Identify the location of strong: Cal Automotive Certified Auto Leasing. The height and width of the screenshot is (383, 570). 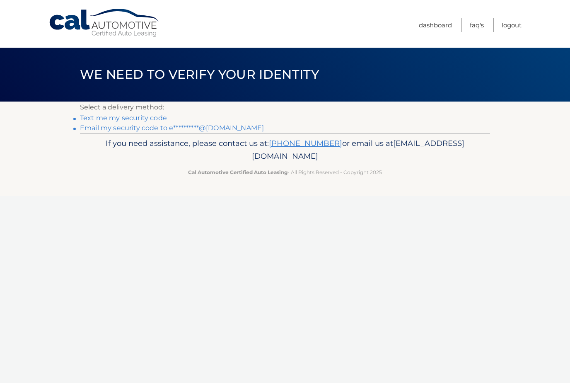
(238, 172).